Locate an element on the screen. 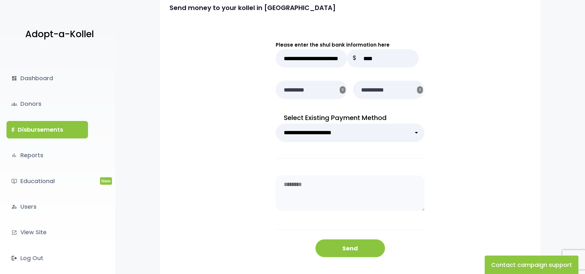  i: bar_chart is located at coordinates (14, 155).